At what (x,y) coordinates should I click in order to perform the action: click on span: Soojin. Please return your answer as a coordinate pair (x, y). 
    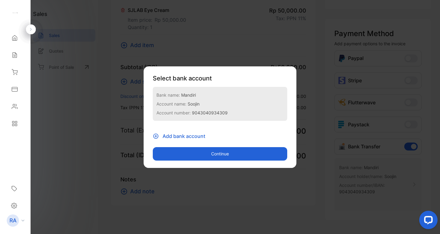
    Looking at the image, I should click on (193, 104).